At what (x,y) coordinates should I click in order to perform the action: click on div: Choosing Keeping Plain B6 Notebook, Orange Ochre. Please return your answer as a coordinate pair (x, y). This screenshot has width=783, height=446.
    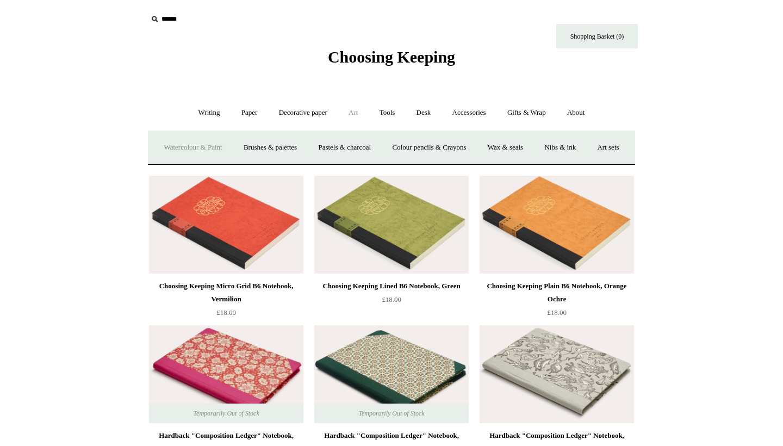
    Looking at the image, I should click on (557, 293).